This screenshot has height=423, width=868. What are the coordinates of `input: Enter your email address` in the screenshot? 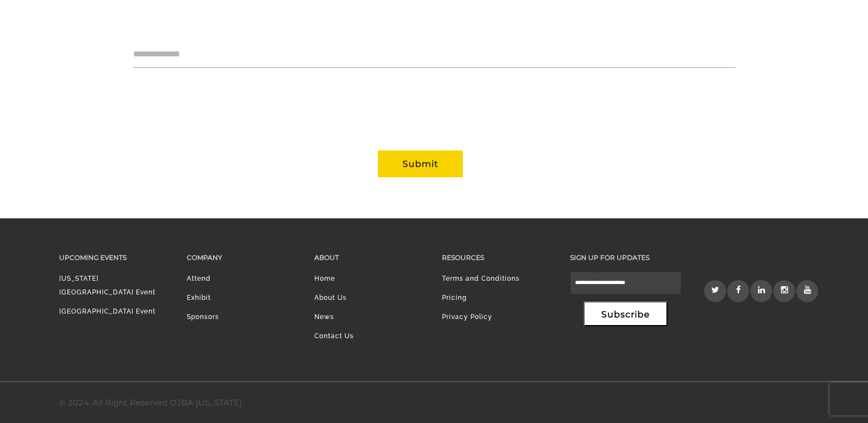 It's located at (107, 145).